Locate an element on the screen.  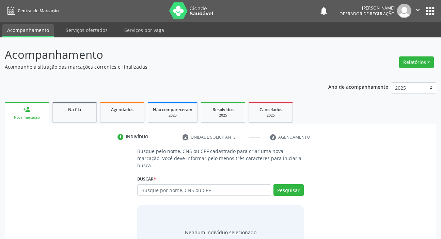
a: Serviços por vaga is located at coordinates (144, 30).